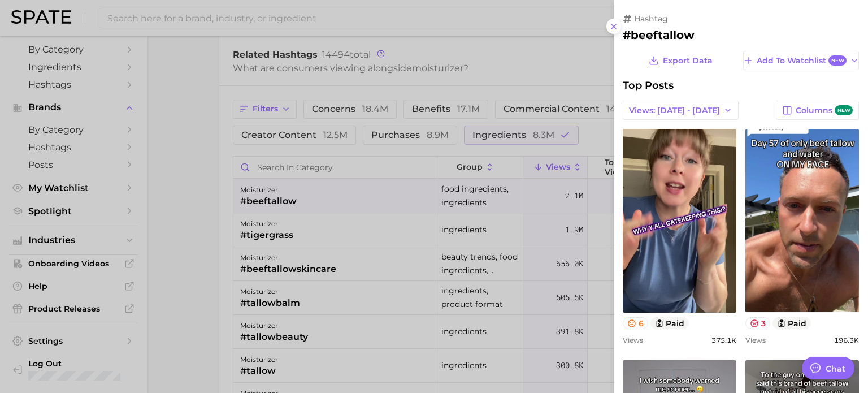 This screenshot has height=393, width=868. Describe the element at coordinates (802, 61) in the screenshot. I see `span: Add to Watchlist` at that location.